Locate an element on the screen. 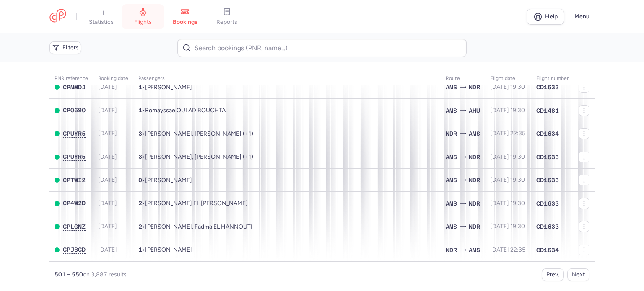 The width and height of the screenshot is (644, 291). span: CPTWI2 is located at coordinates (74, 180).